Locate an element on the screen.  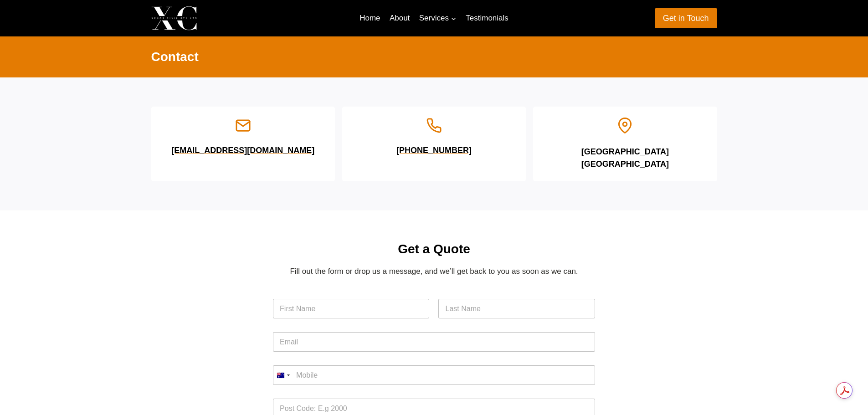
span: Services is located at coordinates (438, 18).